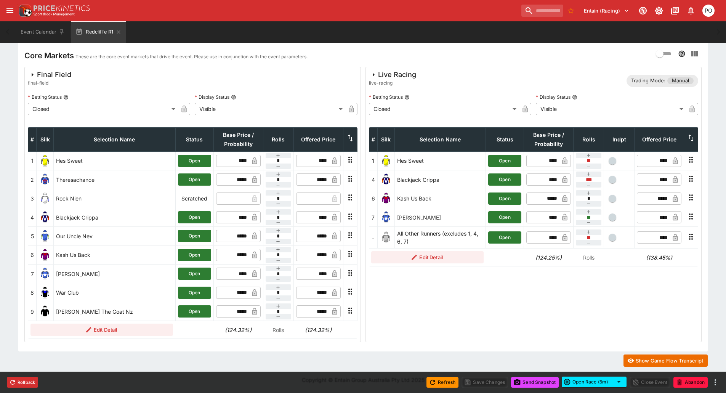 The image size is (726, 393). Describe the element at coordinates (45, 180) in the screenshot. I see `img: runner 2` at that location.